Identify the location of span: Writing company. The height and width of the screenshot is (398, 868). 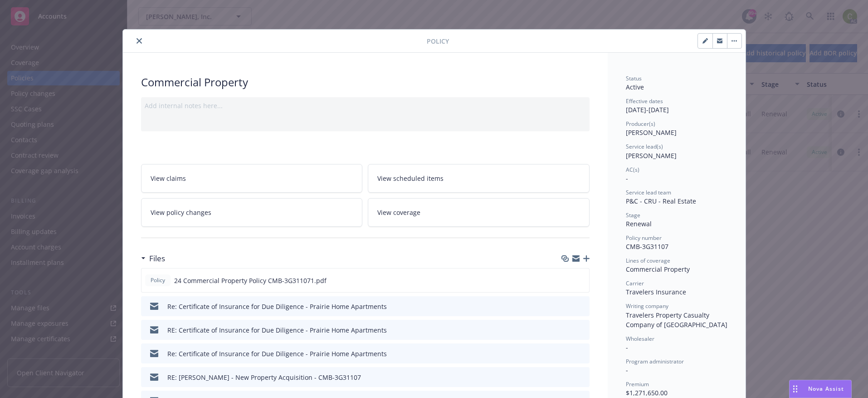
(648, 306).